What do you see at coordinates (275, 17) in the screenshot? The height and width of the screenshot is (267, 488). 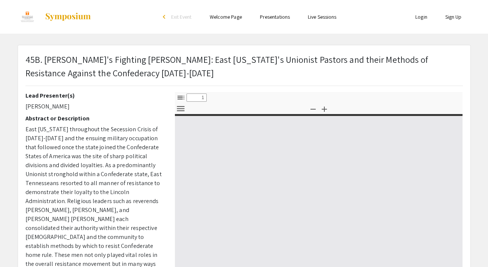 I see `a: Presentations` at bounding box center [275, 17].